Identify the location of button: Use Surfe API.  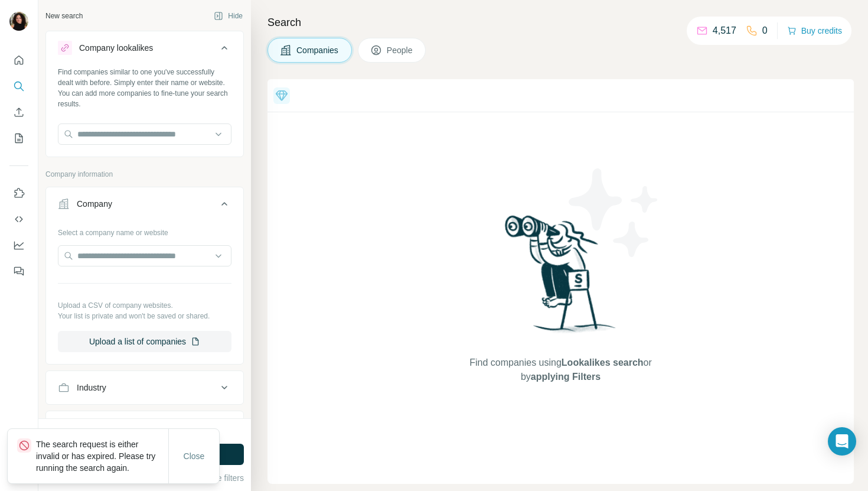
(19, 219).